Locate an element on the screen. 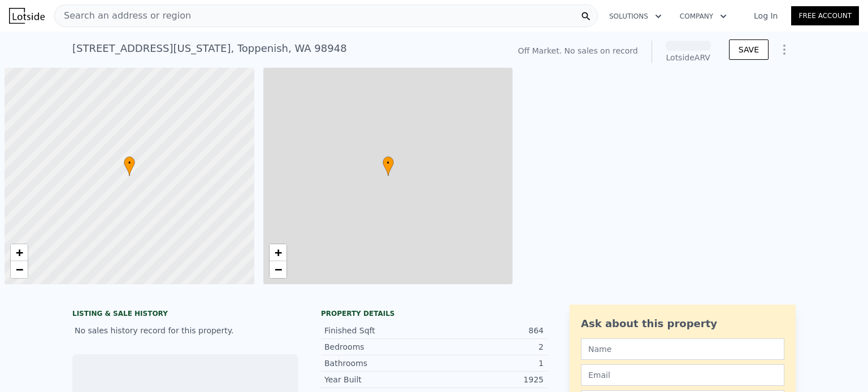 The image size is (868, 392). div: 1925 is located at coordinates (489, 380).